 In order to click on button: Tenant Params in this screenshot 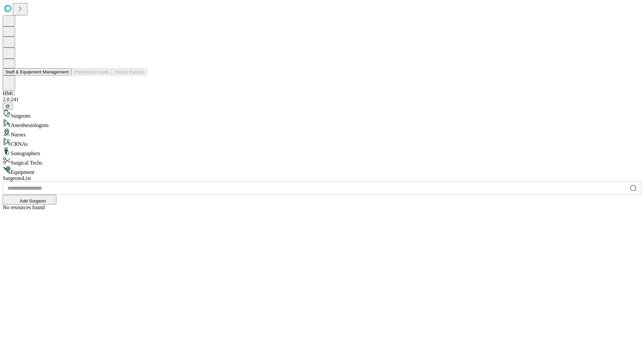, I will do `click(129, 72)`.